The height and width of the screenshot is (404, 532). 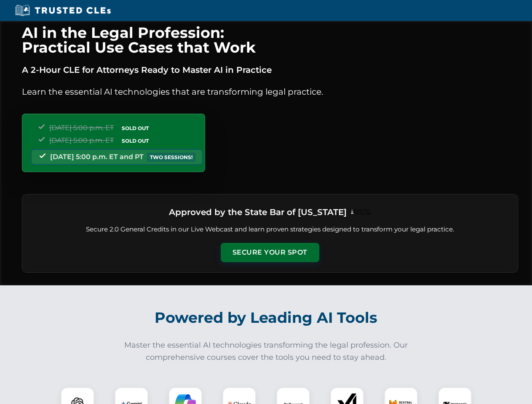 I want to click on img: Trusted CLEs, so click(x=63, y=11).